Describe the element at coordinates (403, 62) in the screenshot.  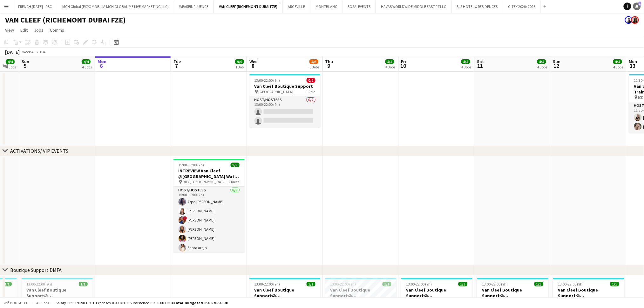
I see `span: Fri` at that location.